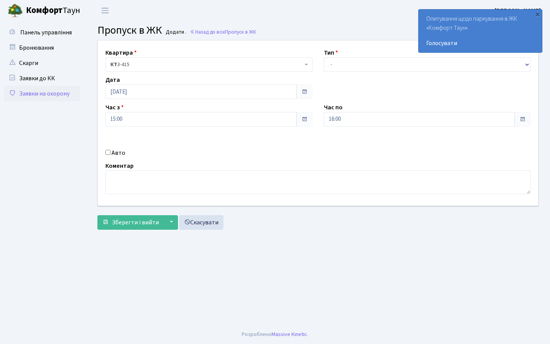  What do you see at coordinates (42, 63) in the screenshot?
I see `a: Скарги` at bounding box center [42, 63].